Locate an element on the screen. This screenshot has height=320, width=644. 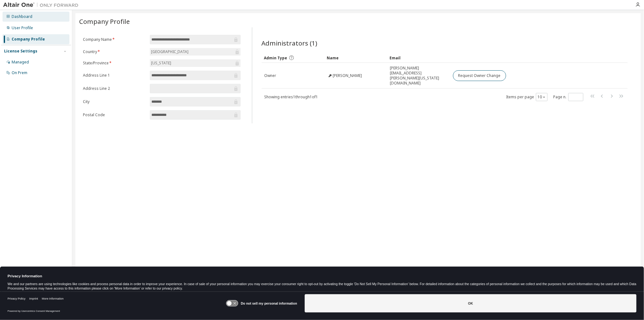
div: Email is located at coordinates (418, 58).